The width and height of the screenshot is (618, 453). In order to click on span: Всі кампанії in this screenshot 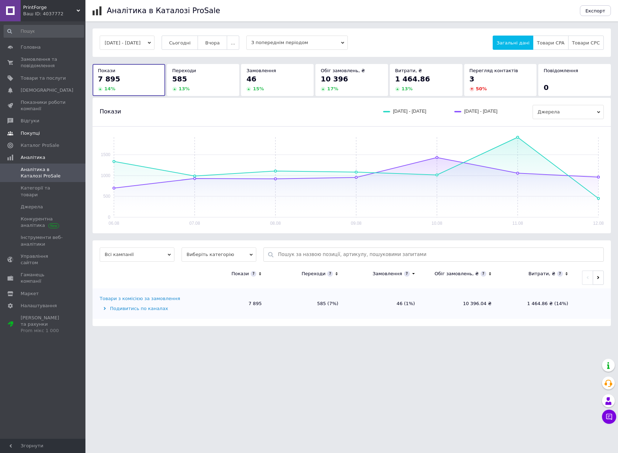, I will do `click(137, 255)`.